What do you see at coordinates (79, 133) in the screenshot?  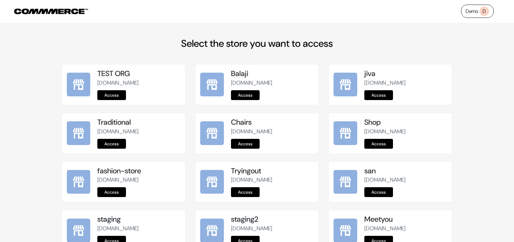 I see `img: Traditional` at bounding box center [79, 133].